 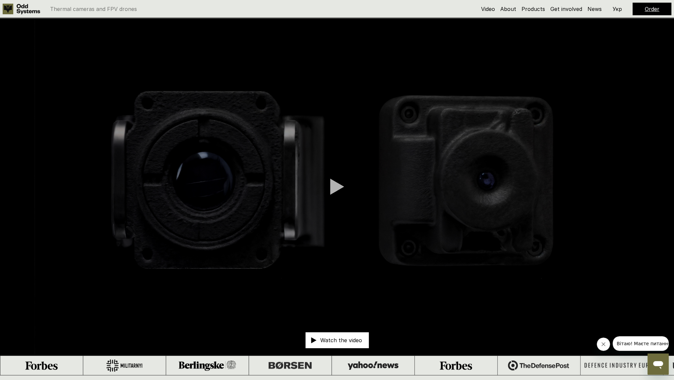 I want to click on a: News, so click(x=594, y=9).